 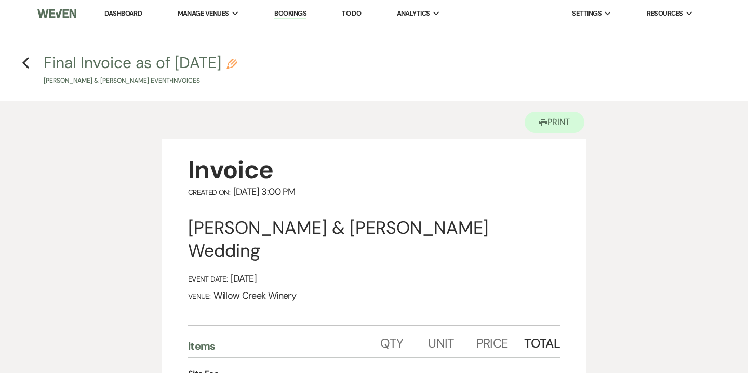 I want to click on div: Total, so click(x=542, y=341).